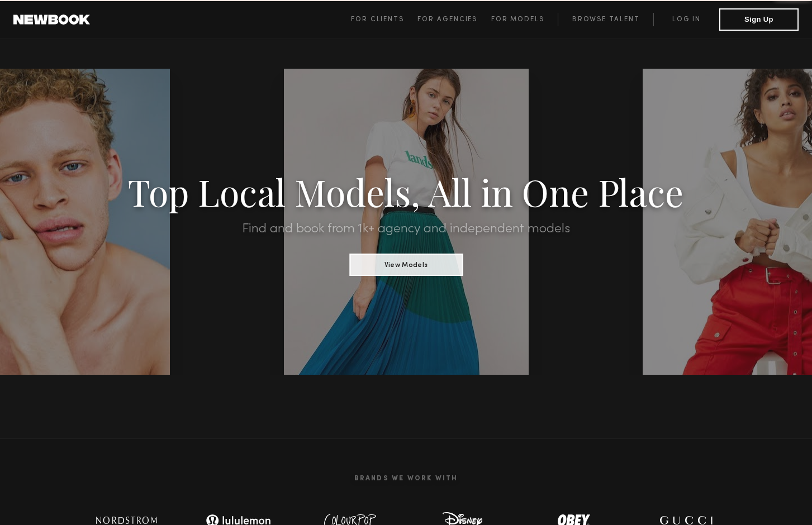 Image resolution: width=812 pixels, height=525 pixels. Describe the element at coordinates (454, 20) in the screenshot. I see `a: For Agencies` at that location.